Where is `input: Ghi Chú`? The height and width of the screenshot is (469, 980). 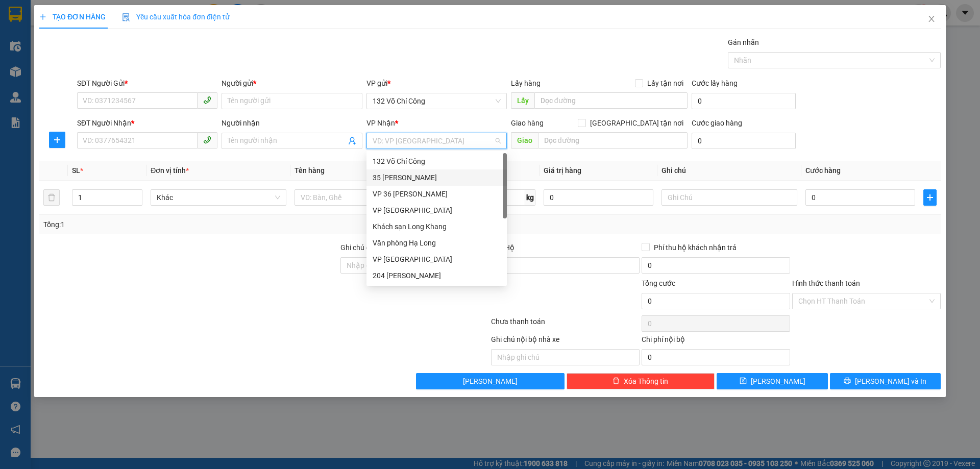
input: Ghi Chú is located at coordinates (729, 198).